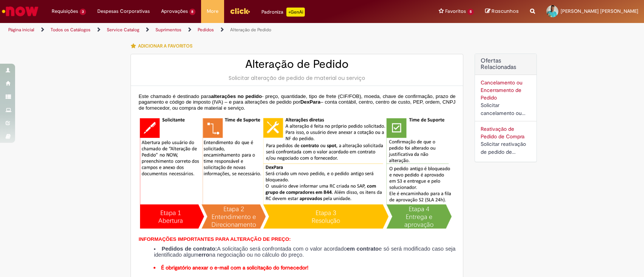 Image resolution: width=644 pixels, height=277 pixels. I want to click on span: – conta contábil, centro, centro de custo, PEP, ordem, CNPJ de fornecedor, ou compra de material ..., so click(297, 105).